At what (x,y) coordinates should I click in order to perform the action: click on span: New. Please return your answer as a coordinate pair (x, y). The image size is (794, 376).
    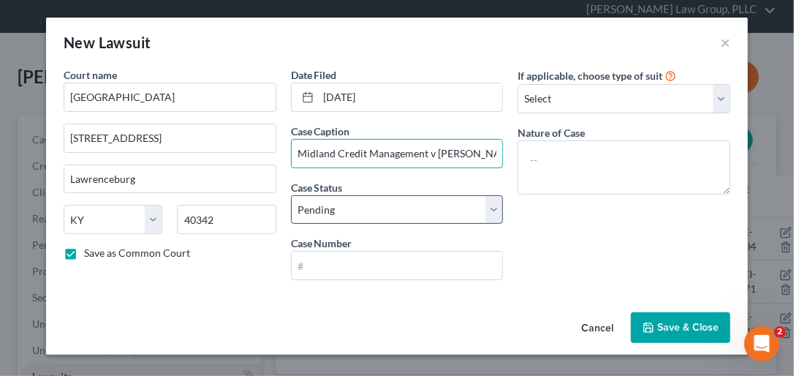
    Looking at the image, I should click on (79, 42).